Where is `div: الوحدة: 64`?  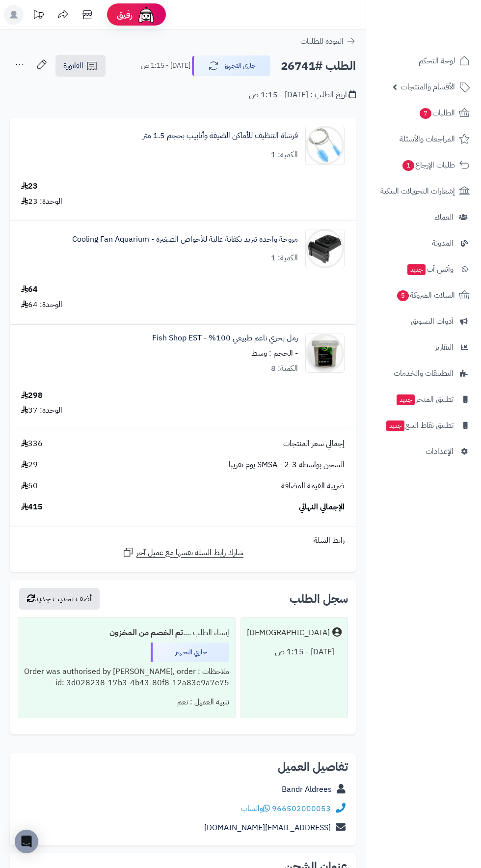
div: الوحدة: 64 is located at coordinates (42, 304).